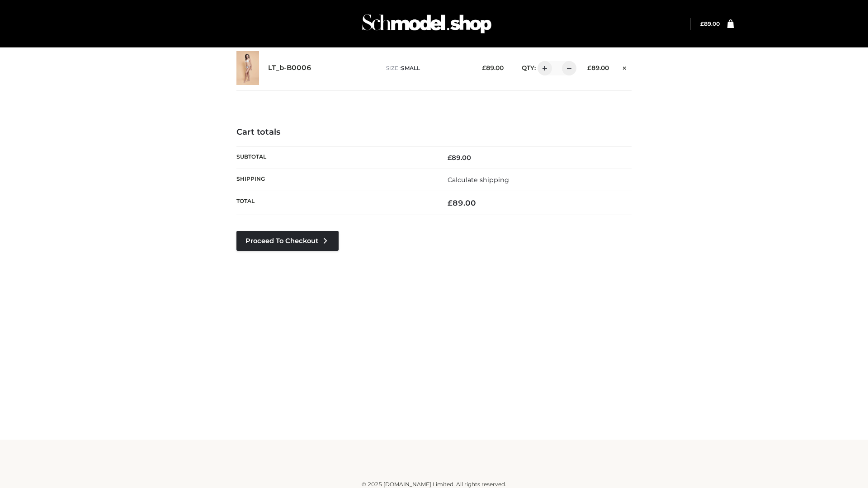 The height and width of the screenshot is (488, 868). I want to click on a: LT_b-B0006, so click(290, 68).